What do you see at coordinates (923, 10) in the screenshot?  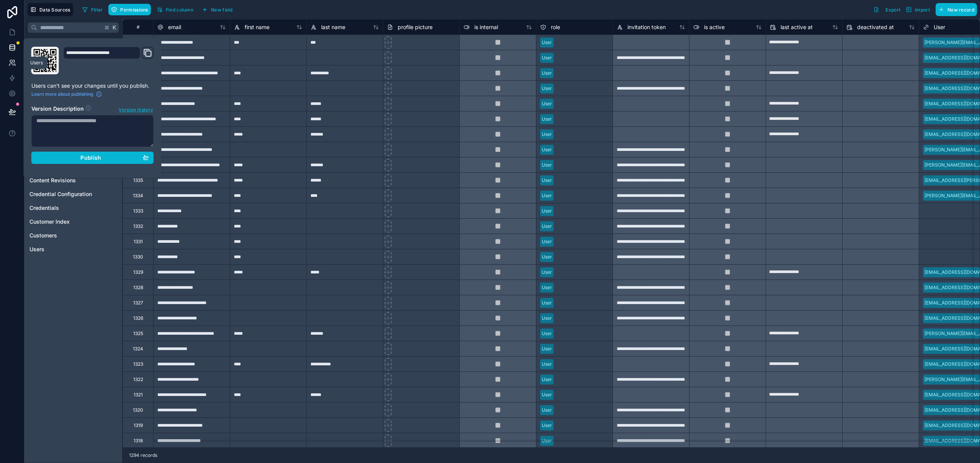 I see `span: Import` at bounding box center [923, 10].